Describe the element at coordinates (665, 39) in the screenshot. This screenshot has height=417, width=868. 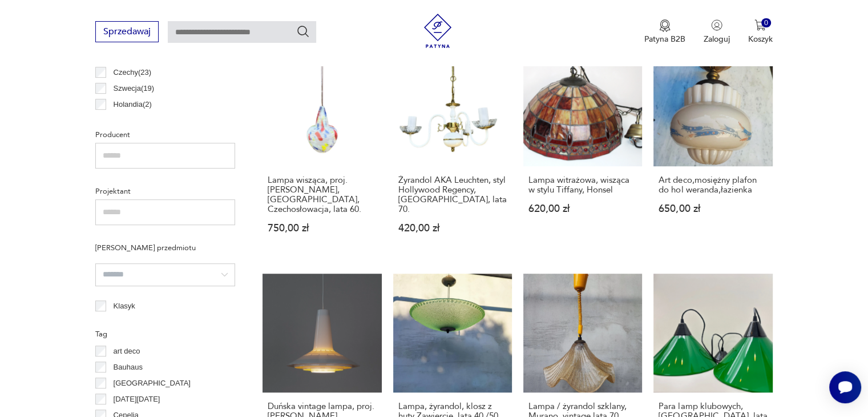
I see `p: Patyna B2B` at that location.